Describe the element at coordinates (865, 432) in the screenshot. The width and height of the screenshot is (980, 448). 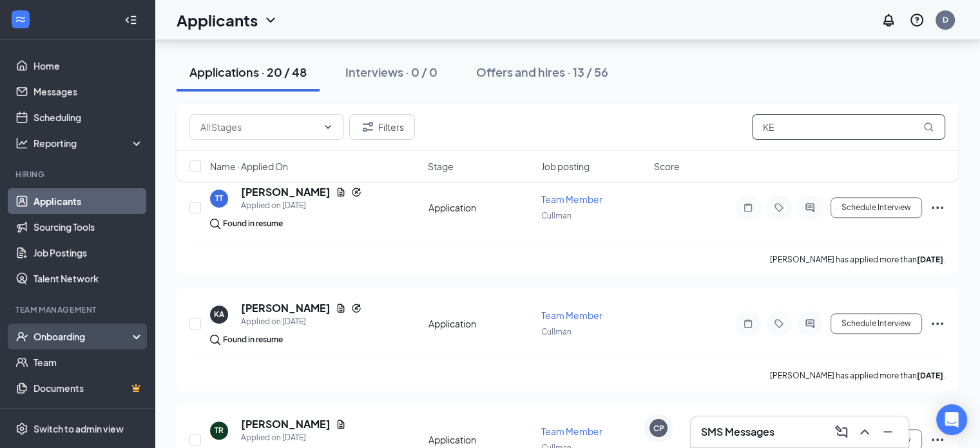
I see `svg: ChevronUp` at that location.